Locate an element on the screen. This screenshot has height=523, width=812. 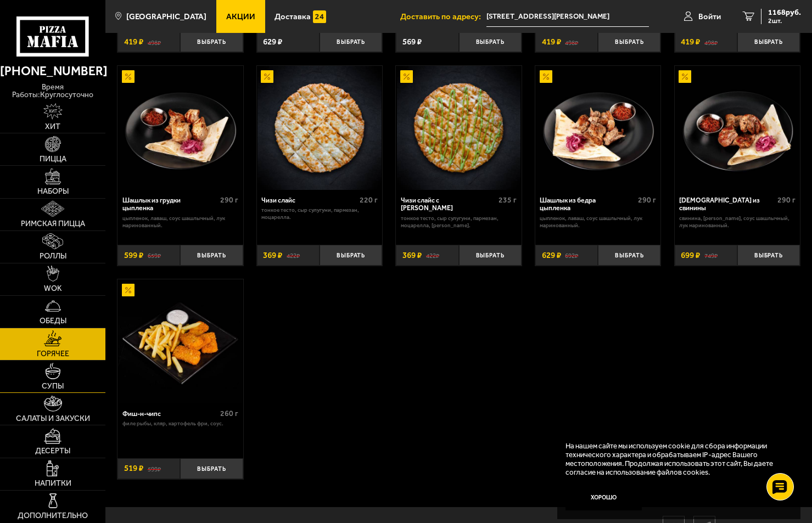
img: Шашлык из свинины is located at coordinates (737, 128).